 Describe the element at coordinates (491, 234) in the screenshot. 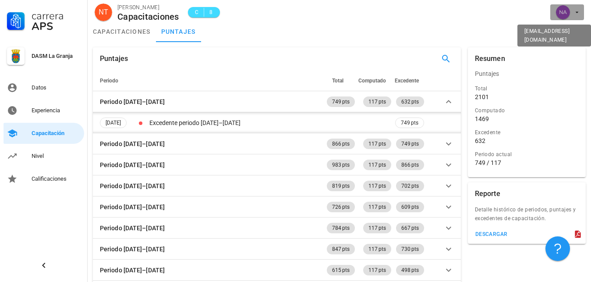

I see `div: descargar` at that location.